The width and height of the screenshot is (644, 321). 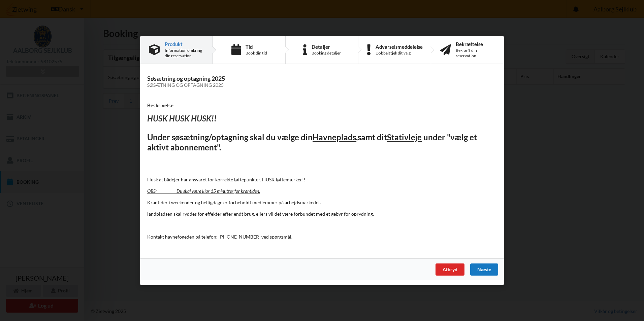 I want to click on h3: Søsætning og optagning 2025, so click(x=322, y=82).